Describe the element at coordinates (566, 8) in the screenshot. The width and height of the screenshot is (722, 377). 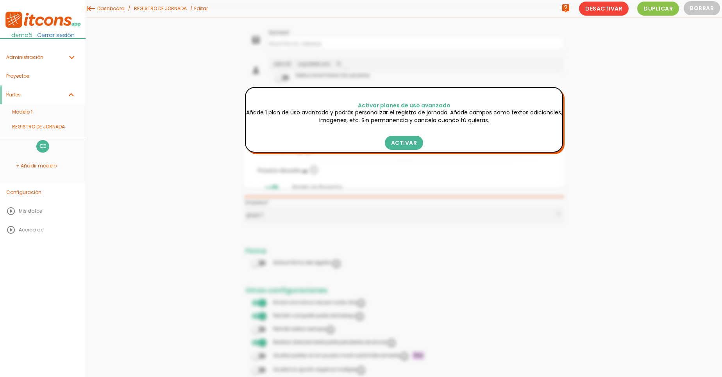
I see `a: live_help` at that location.